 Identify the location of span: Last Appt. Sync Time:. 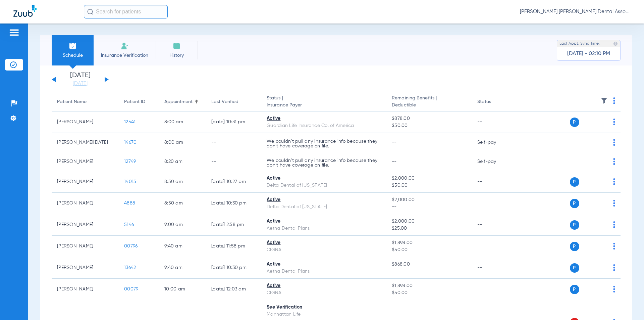
(580, 44).